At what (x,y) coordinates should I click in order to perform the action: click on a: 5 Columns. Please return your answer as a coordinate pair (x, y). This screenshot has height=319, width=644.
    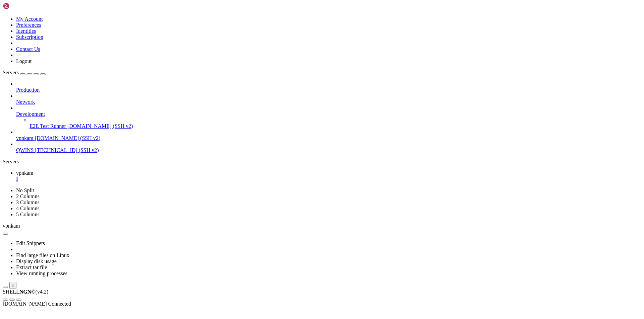
    Looking at the image, I should click on (28, 215).